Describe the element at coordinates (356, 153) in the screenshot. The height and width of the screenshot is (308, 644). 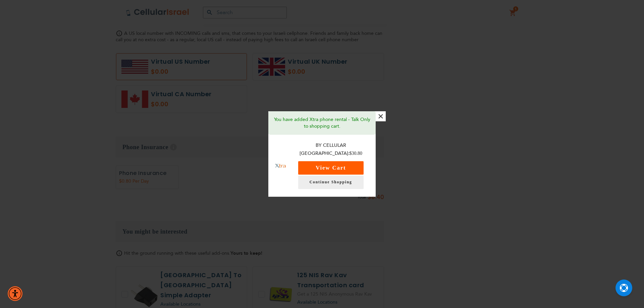
I see `span: $30.80` at that location.